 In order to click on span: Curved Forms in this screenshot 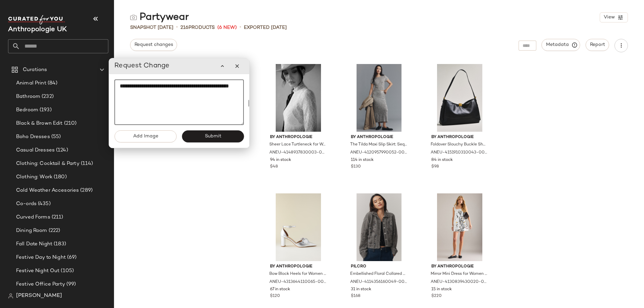, I will do `click(33, 217)`.